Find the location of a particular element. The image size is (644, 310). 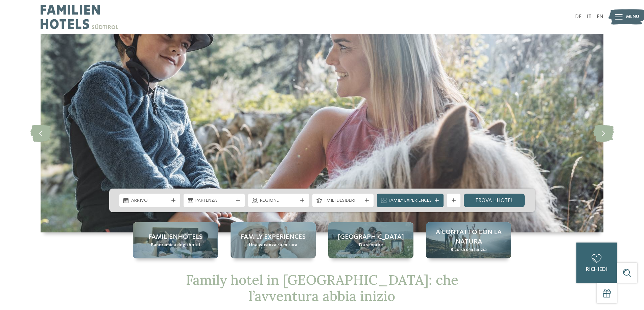

span: Panoramica degli hotel is located at coordinates (176, 245).